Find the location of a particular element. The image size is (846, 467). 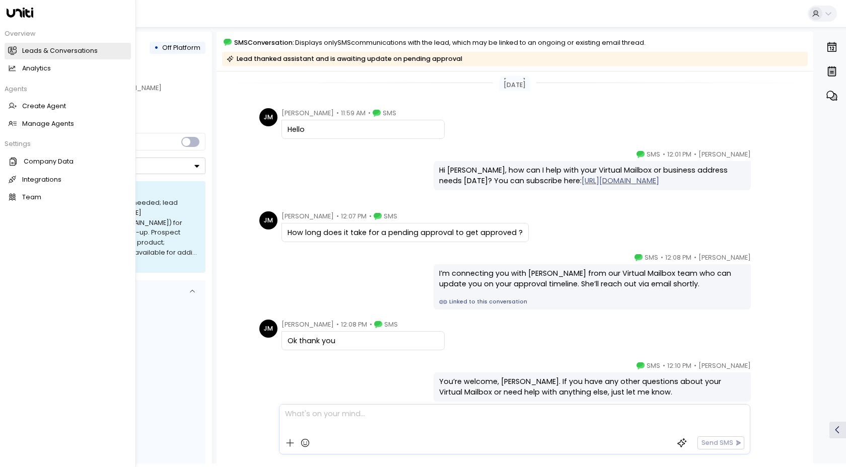

h2: Analytics is located at coordinates (36, 68).